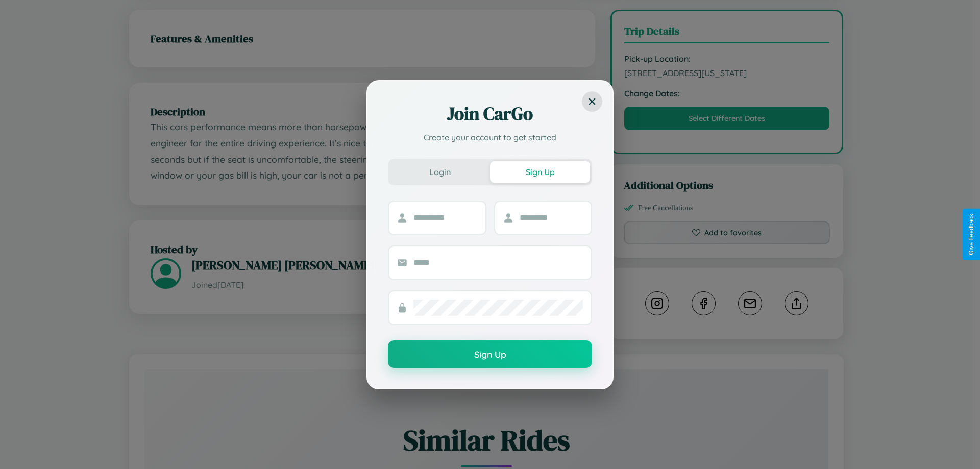 This screenshot has height=469, width=980. Describe the element at coordinates (490, 114) in the screenshot. I see `h2: Join CarGo` at that location.